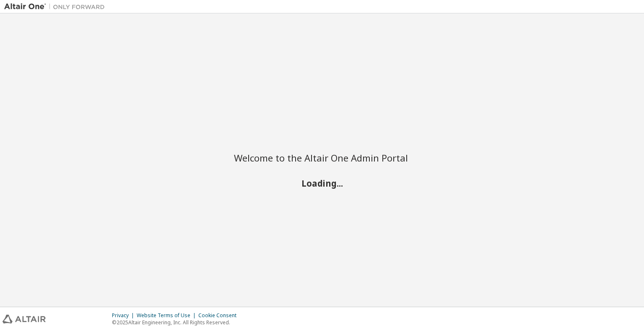 Image resolution: width=644 pixels, height=331 pixels. I want to click on div: Privacy, so click(124, 316).